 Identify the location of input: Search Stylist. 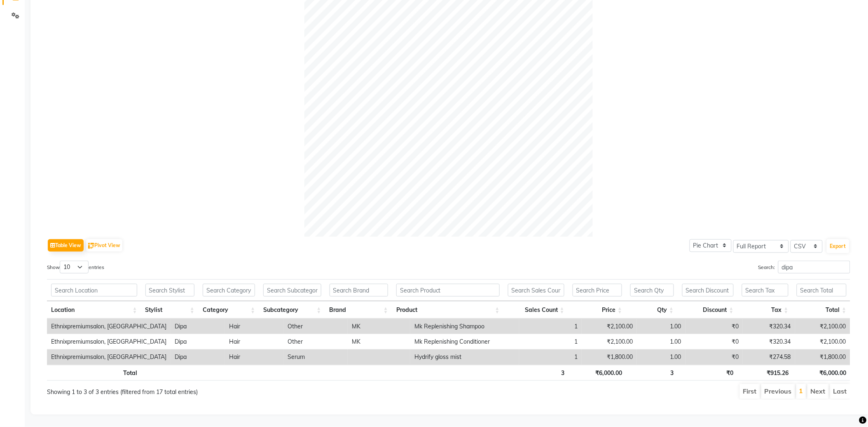
(169, 290).